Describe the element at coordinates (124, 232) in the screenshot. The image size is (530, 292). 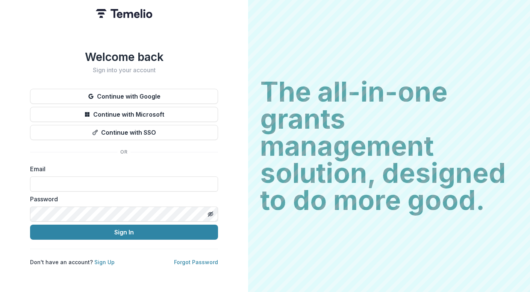
I see `button: Sign In` at that location.